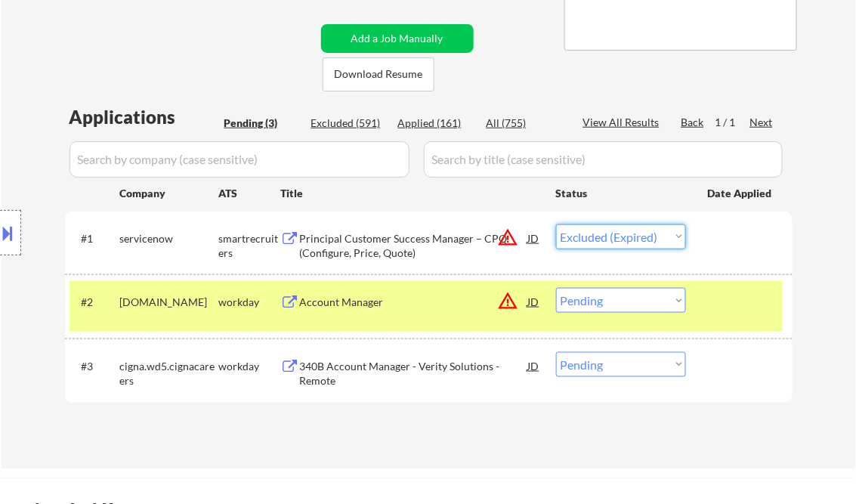 The height and width of the screenshot is (504, 856). What do you see at coordinates (398, 39) in the screenshot?
I see `button: Add a Job Manually` at bounding box center [398, 39].